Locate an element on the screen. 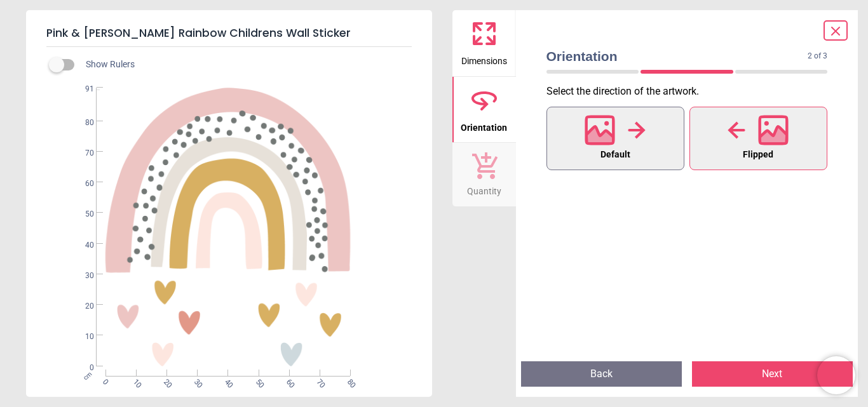 This screenshot has width=868, height=407. button: Orientation is located at coordinates (485, 110).